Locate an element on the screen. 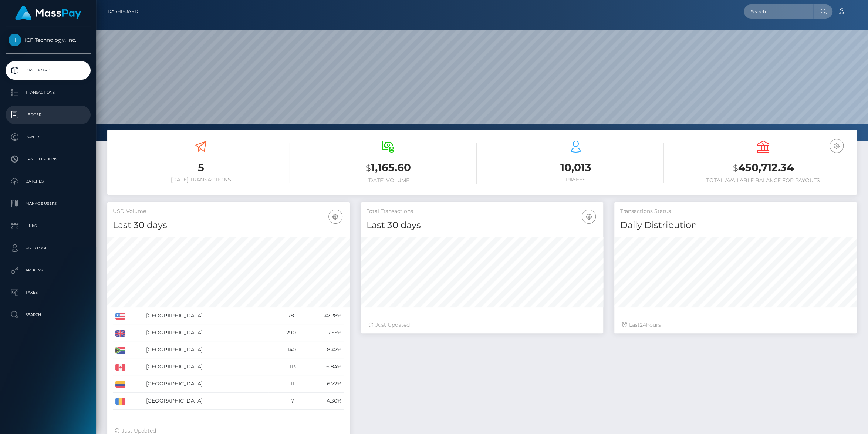 Image resolution: width=868 pixels, height=434 pixels. td: 140 is located at coordinates (283, 349).